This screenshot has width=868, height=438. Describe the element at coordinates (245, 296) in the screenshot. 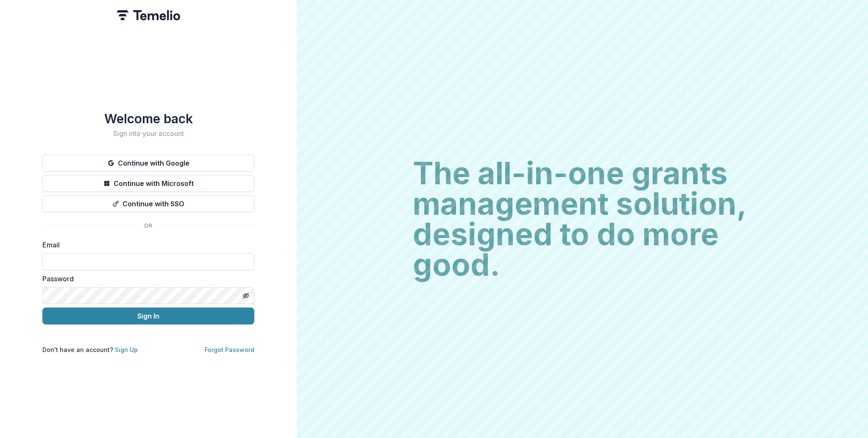

I see `button: Toggle password visibility` at that location.